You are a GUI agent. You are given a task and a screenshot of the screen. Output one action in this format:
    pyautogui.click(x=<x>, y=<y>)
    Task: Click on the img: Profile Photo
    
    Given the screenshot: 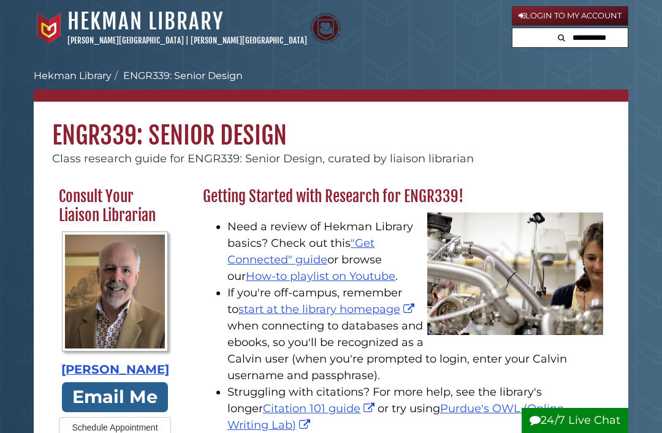 What is the action you would take?
    pyautogui.click(x=115, y=292)
    